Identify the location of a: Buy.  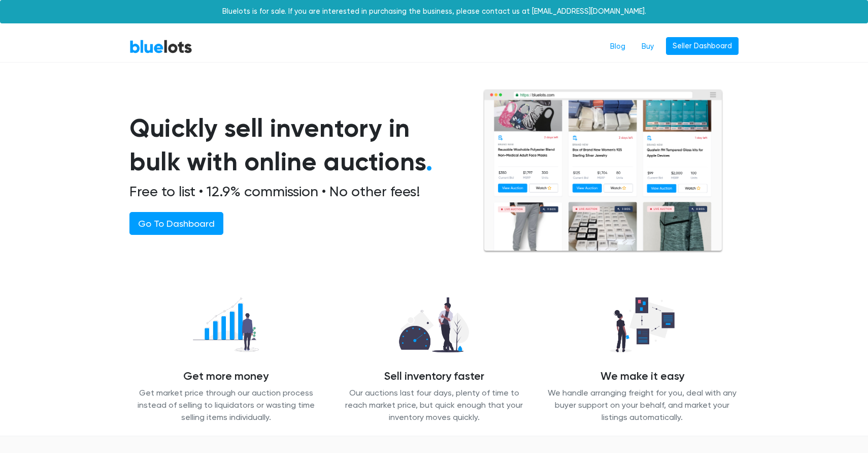
(648, 47).